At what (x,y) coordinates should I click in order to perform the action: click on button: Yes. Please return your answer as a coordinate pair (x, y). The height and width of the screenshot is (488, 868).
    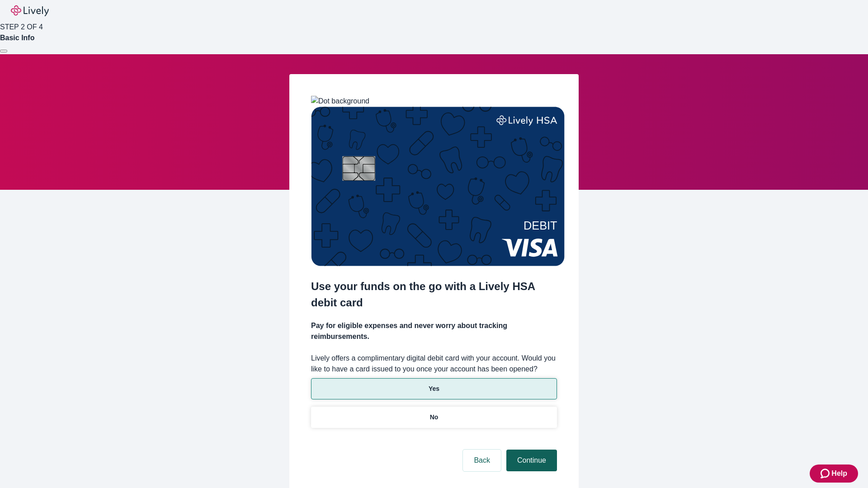
    Looking at the image, I should click on (434, 388).